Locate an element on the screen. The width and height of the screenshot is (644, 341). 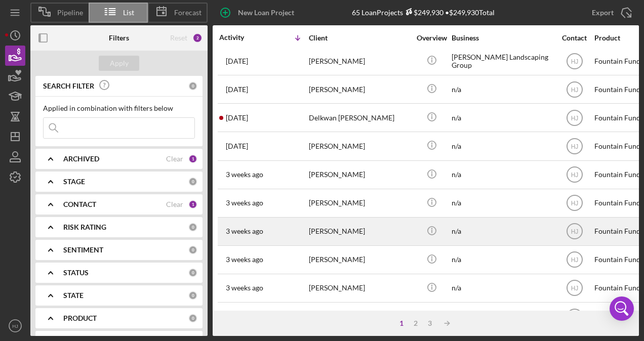
time: 2025-08-20 14:39 is located at coordinates (237, 89).